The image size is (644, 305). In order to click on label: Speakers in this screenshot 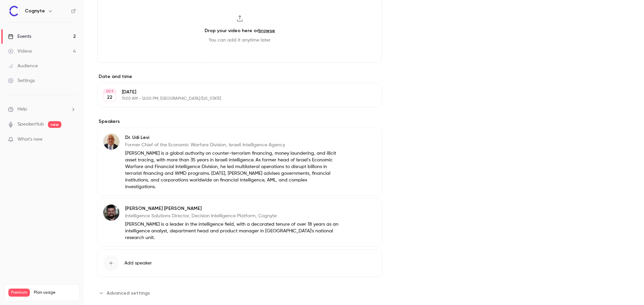, I will do `click(239, 122)`.